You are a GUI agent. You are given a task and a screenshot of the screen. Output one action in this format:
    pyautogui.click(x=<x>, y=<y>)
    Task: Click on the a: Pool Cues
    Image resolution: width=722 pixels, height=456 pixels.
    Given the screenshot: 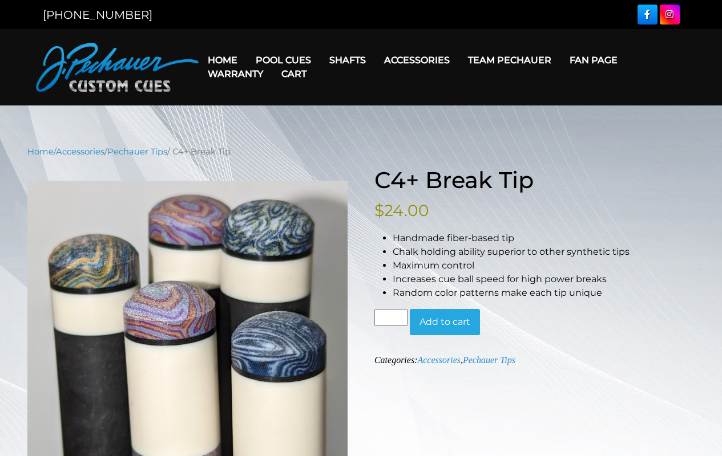 What is the action you would take?
    pyautogui.click(x=283, y=60)
    